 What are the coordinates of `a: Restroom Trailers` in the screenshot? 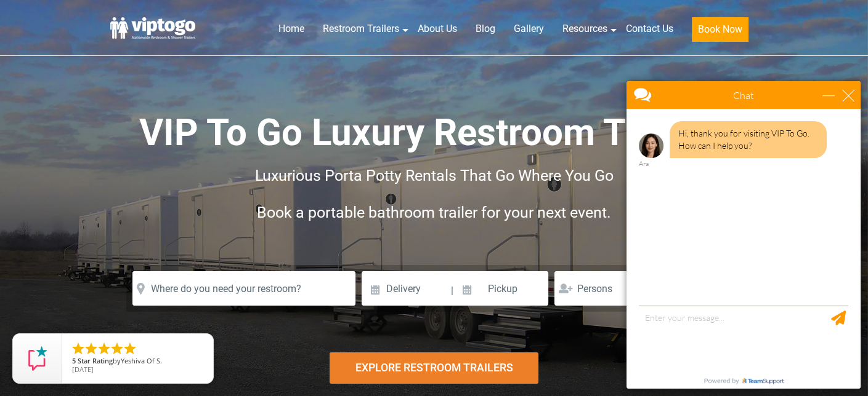 It's located at (361, 29).